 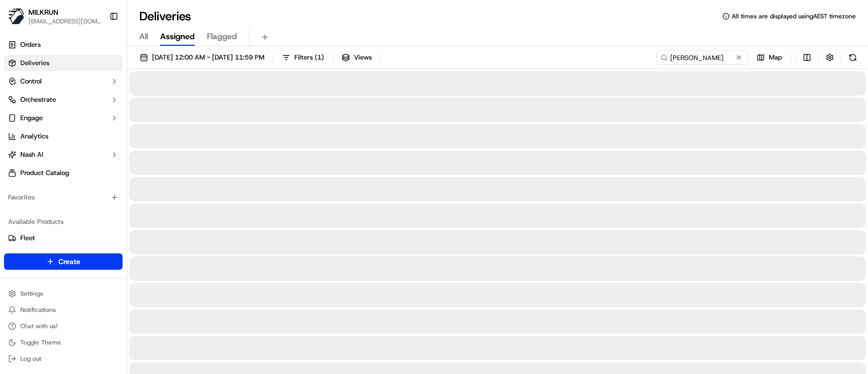 What do you see at coordinates (319, 58) in the screenshot?
I see `span: ( 1 )` at bounding box center [319, 58].